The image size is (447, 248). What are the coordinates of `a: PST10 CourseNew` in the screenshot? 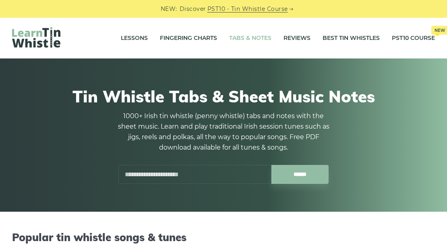 It's located at (413, 38).